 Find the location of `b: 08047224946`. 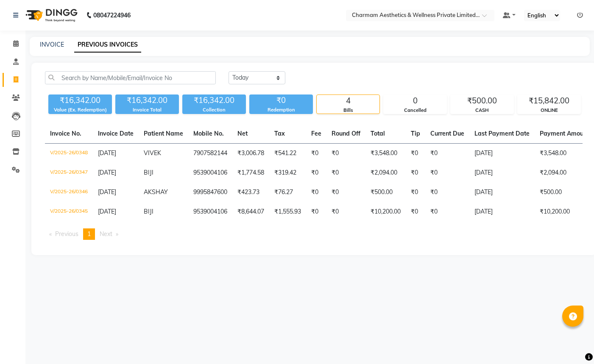

b: 08047224946 is located at coordinates (112, 16).